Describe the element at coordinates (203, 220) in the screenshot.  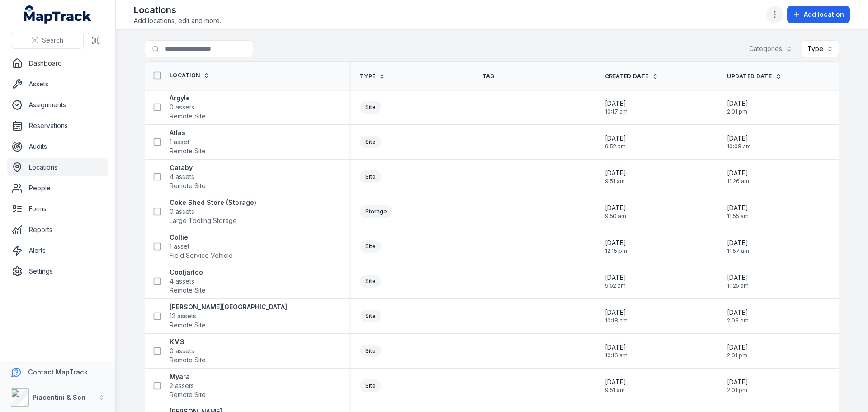
I see `span: Large Tooling Storage` at that location.